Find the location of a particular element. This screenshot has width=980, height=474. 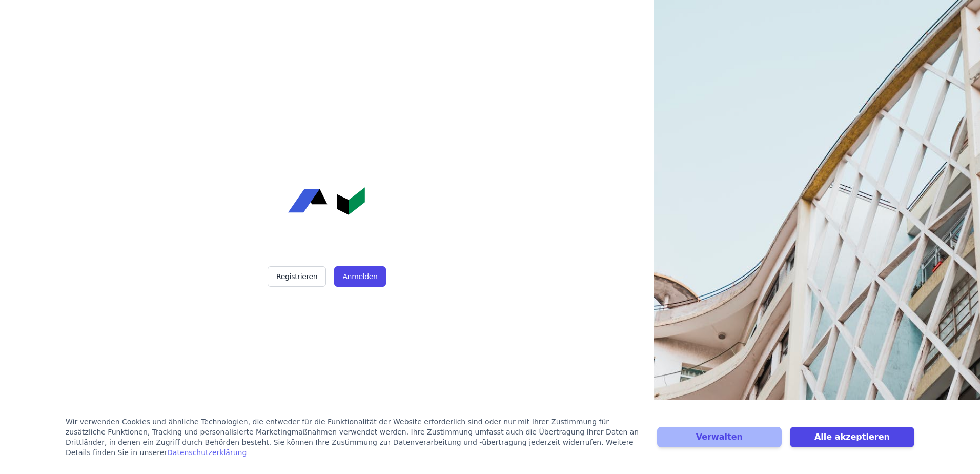

img: Concular is located at coordinates (327, 201).